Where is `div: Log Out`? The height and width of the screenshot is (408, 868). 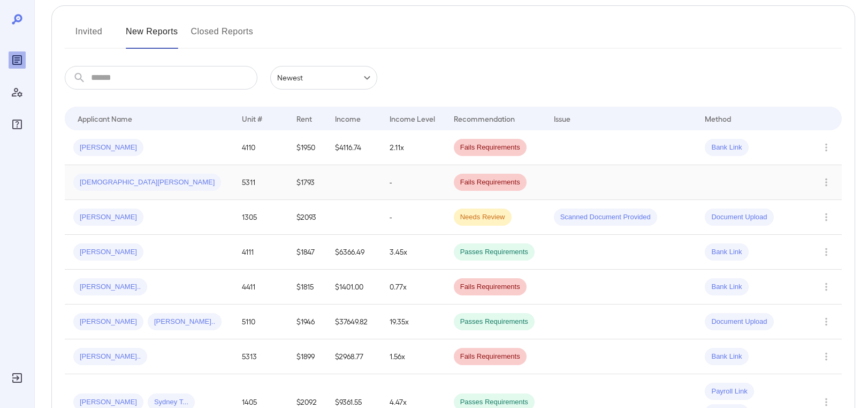
div: Log Out is located at coordinates (17, 378).